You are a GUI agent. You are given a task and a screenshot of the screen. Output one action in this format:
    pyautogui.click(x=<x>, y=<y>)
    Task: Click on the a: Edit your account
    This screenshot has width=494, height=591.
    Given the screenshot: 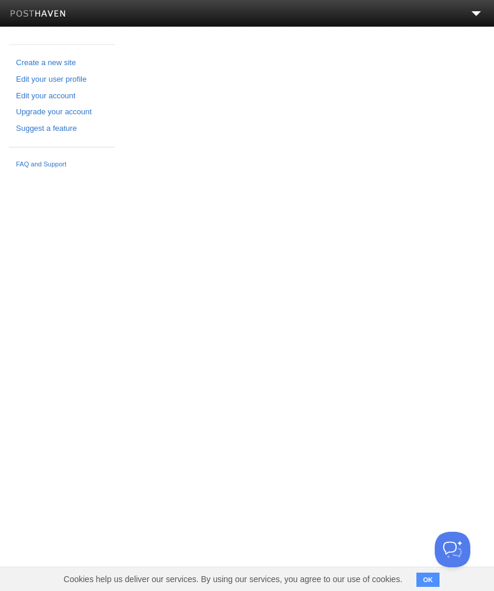 What is the action you would take?
    pyautogui.click(x=62, y=96)
    